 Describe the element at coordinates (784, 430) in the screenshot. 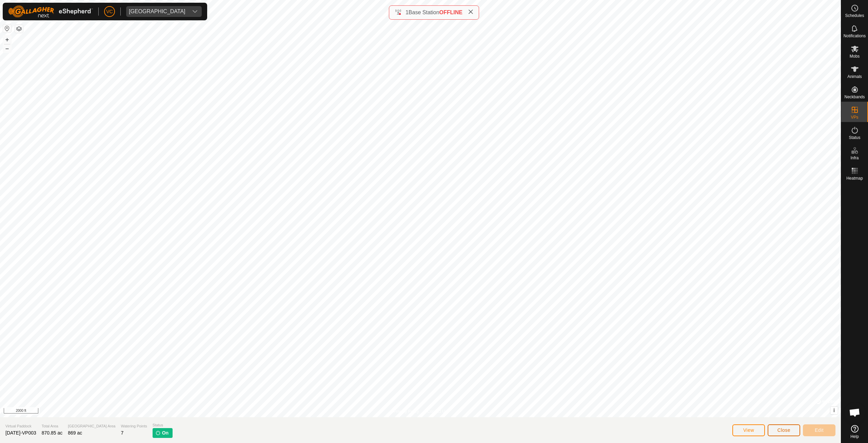

I see `span: Close` at that location.